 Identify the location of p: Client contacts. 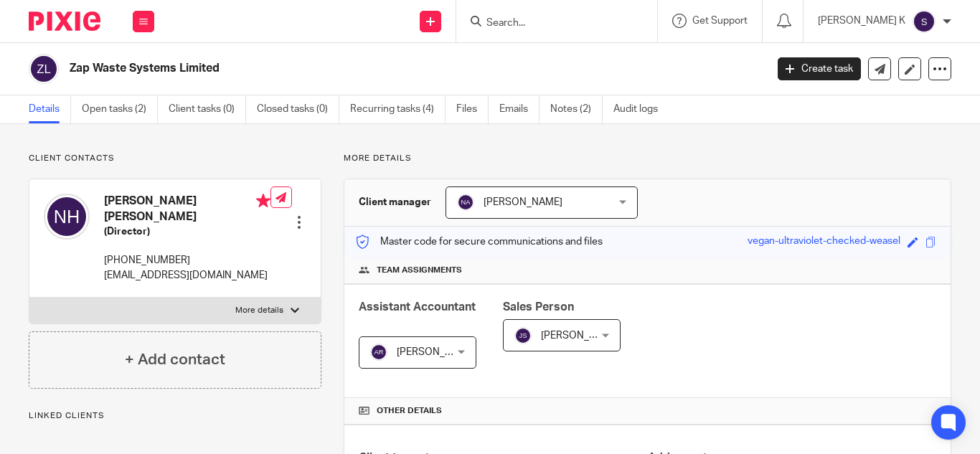
(175, 158).